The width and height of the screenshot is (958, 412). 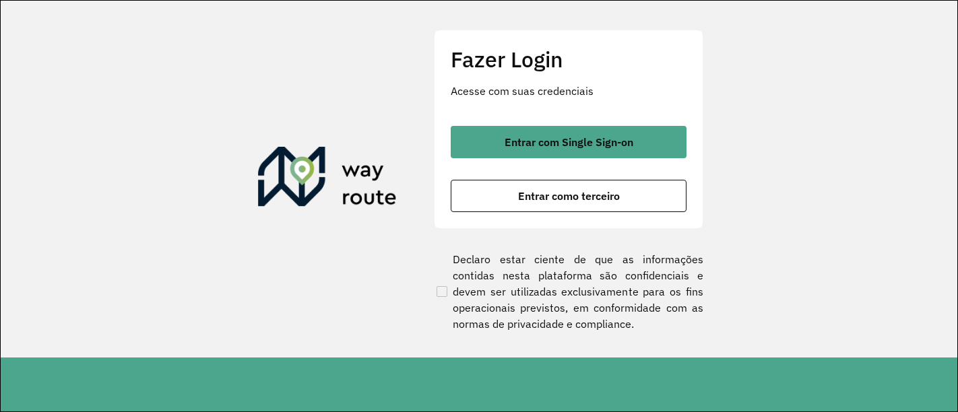 I want to click on span: Entrar com Single Sign-on, so click(x=568, y=142).